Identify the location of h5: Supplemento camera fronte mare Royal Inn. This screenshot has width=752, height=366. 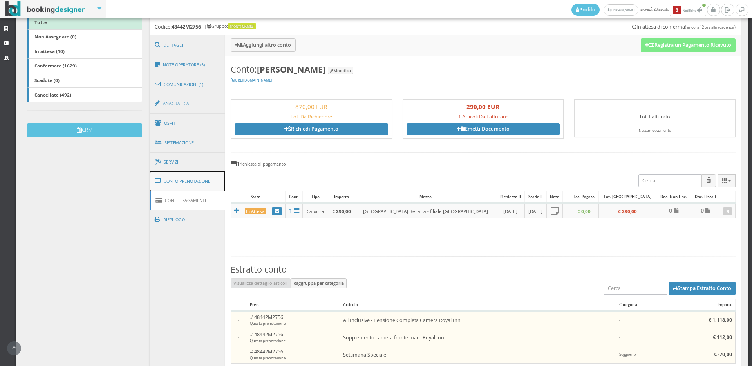
(479, 337).